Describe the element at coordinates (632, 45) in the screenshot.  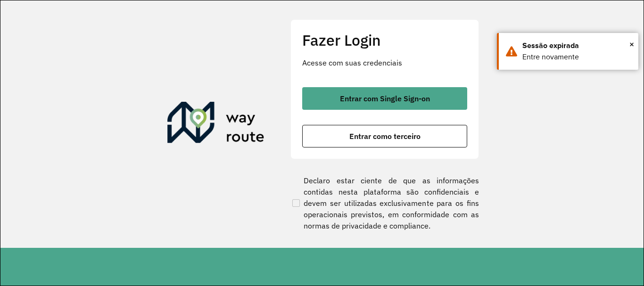
I see `button: Close` at that location.